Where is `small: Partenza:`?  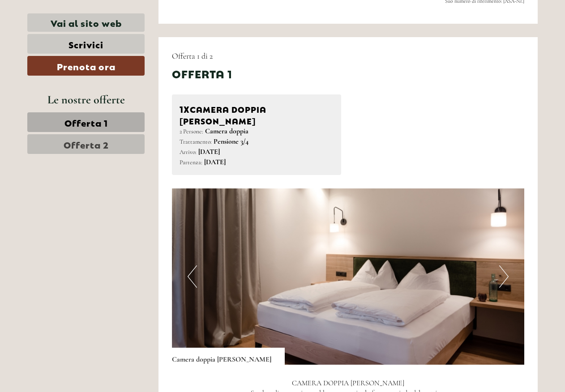
small: Partenza: is located at coordinates (191, 162).